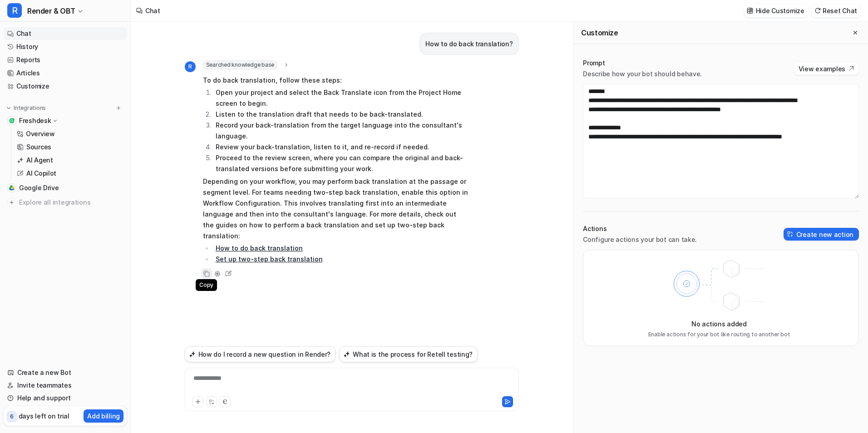 This screenshot has width=868, height=433. What do you see at coordinates (269, 259) in the screenshot?
I see `a: Set up two-step back translation` at bounding box center [269, 259].